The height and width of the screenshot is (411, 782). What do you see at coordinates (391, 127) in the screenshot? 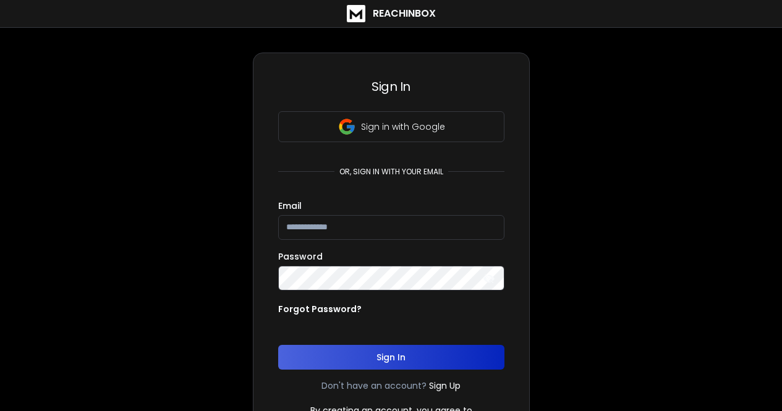
I see `button: Sign in with Google` at bounding box center [391, 127].